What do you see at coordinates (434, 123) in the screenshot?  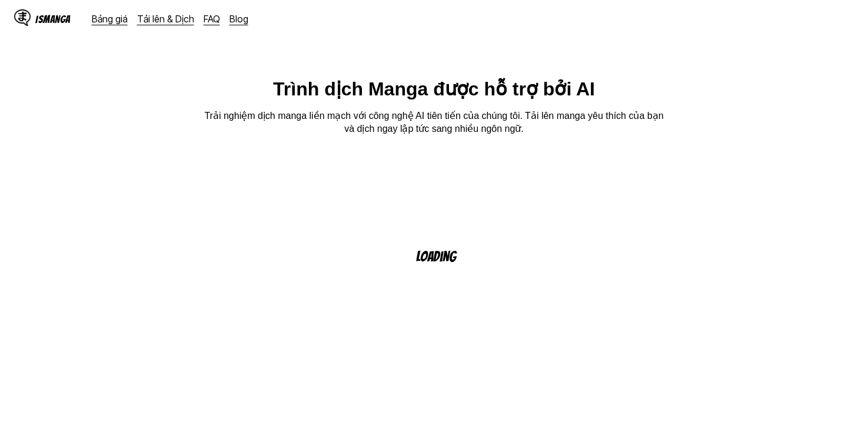 I see `p: Trải nghiệm dịch manga liền mạch với công nghệ AI tiên tiến của chúng tôi. Tải lên manga yêu thíc...` at bounding box center [434, 123].